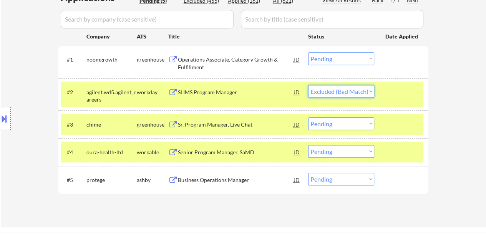 This screenshot has width=486, height=237. I want to click on div: Company, so click(111, 37).